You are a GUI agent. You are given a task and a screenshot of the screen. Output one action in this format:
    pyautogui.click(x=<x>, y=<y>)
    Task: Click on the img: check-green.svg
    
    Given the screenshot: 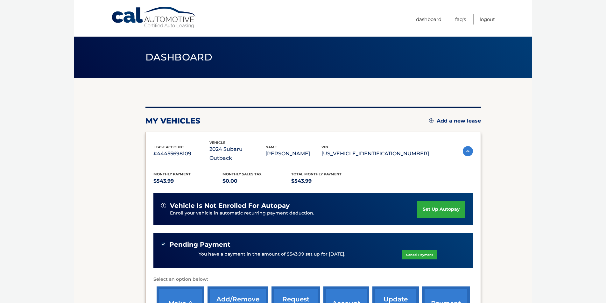 What is the action you would take?
    pyautogui.click(x=163, y=244)
    